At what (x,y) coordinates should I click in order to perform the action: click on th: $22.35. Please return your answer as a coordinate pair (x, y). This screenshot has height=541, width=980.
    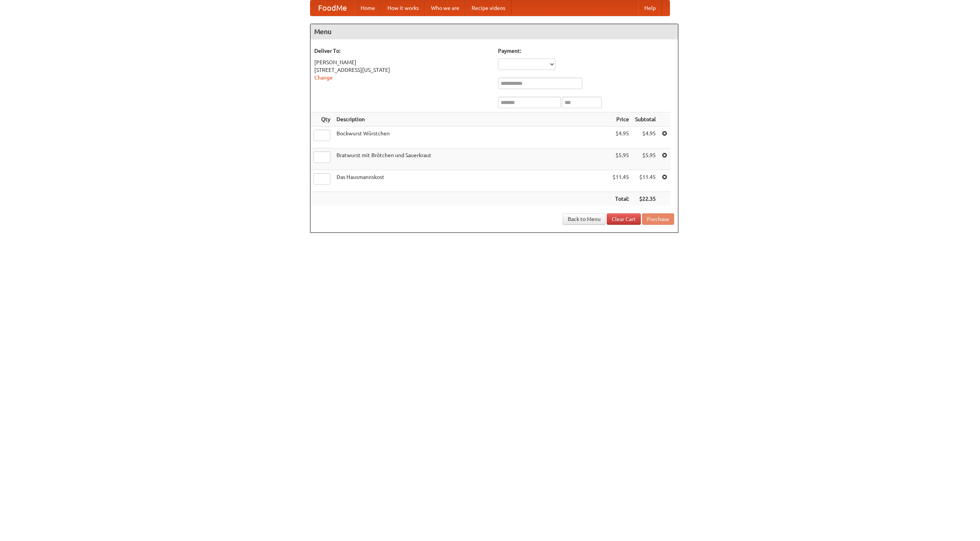
    Looking at the image, I should click on (645, 199).